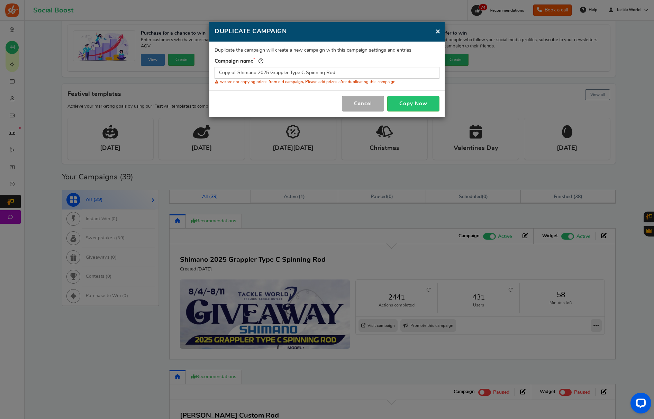 This screenshot has height=419, width=654. Describe the element at coordinates (261, 61) in the screenshot. I see `span: Tip: Titles that mention prizes attract more attention. E.g. $200 Voucher Giveaway. Win a TV. Win...` at that location.